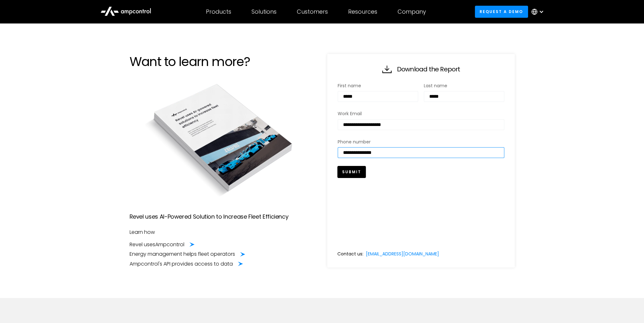 This screenshot has height=323, width=644. I want to click on label: First name, so click(378, 86).